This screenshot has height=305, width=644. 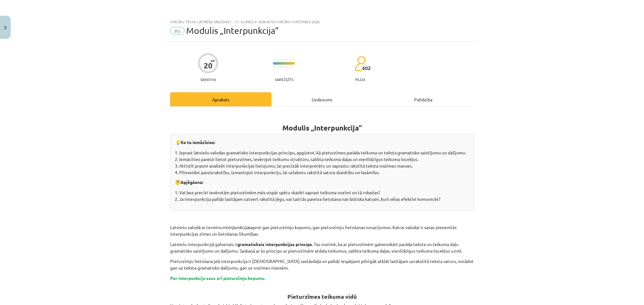 What do you see at coordinates (221, 100) in the screenshot?
I see `div: Apraksts` at bounding box center [221, 100].